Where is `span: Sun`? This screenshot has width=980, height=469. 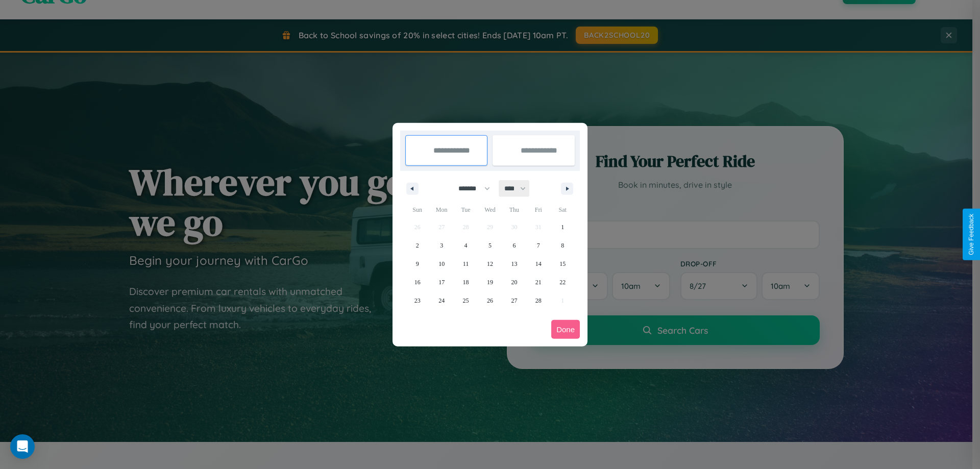 span: Sun is located at coordinates (417, 210).